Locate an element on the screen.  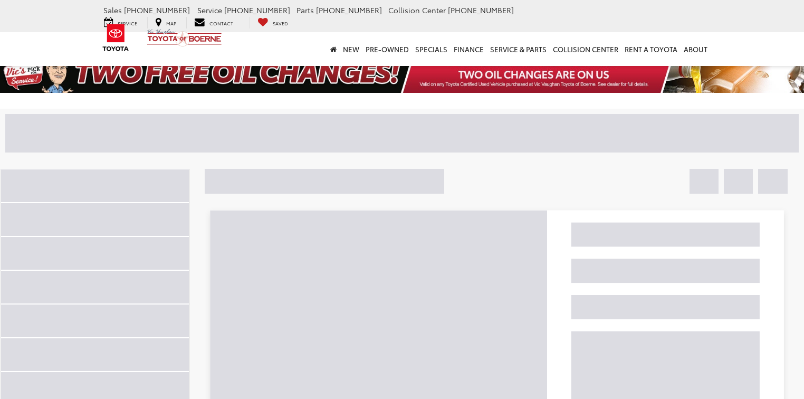
a: Finance is located at coordinates (469, 49).